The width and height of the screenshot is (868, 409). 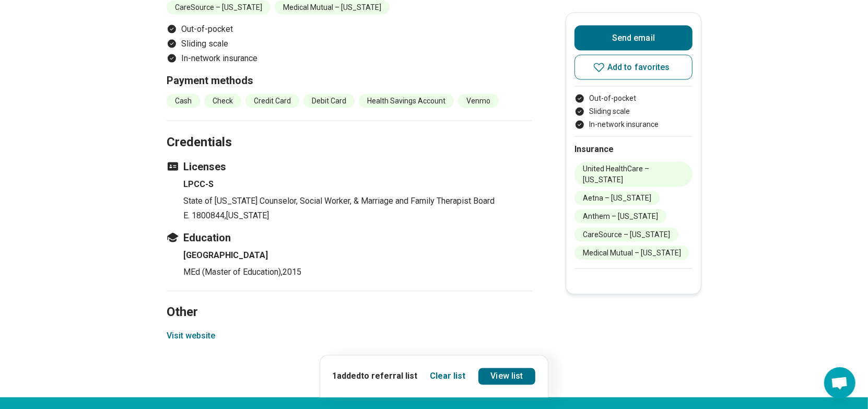 What do you see at coordinates (349, 81) in the screenshot?
I see `h3: Payment methods` at bounding box center [349, 81].